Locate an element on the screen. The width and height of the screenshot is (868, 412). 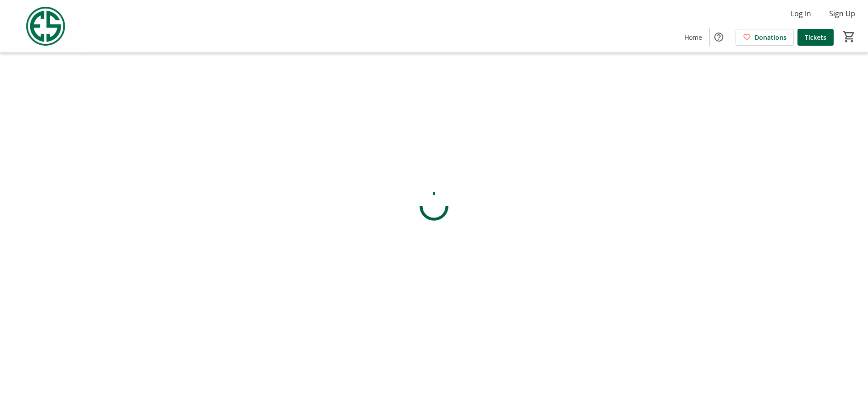
a: Donations is located at coordinates (765, 37).